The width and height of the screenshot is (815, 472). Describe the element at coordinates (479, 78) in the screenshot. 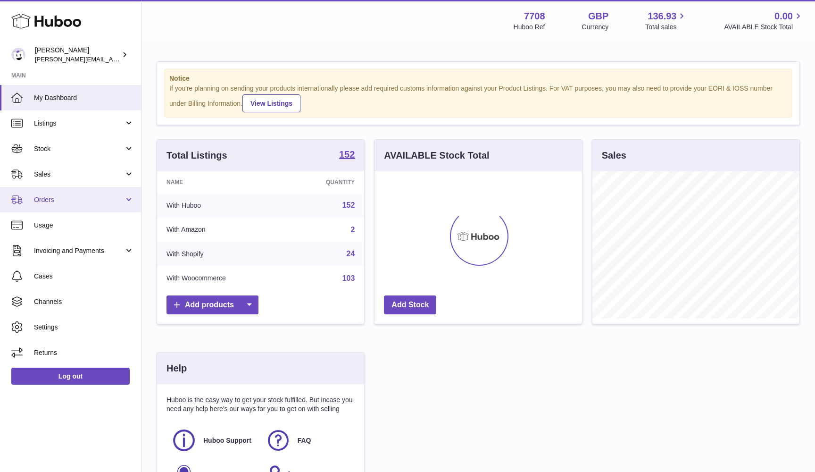

I see `strong: Notice` at that location.